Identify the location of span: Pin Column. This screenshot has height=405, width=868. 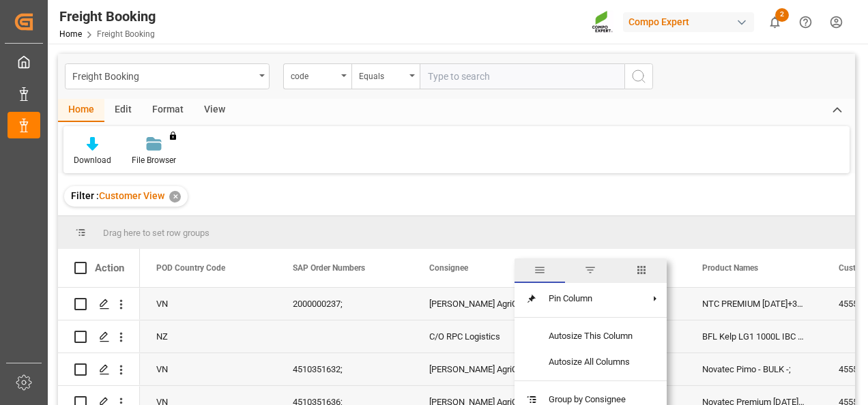
(590, 298).